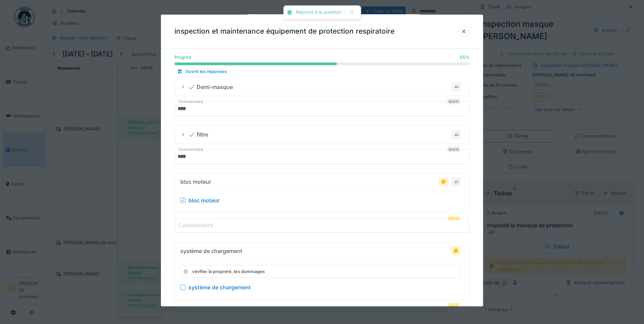 This screenshot has width=644, height=324. Describe the element at coordinates (322, 87) in the screenshot. I see `summary: Demi-masqueJJ` at that location.